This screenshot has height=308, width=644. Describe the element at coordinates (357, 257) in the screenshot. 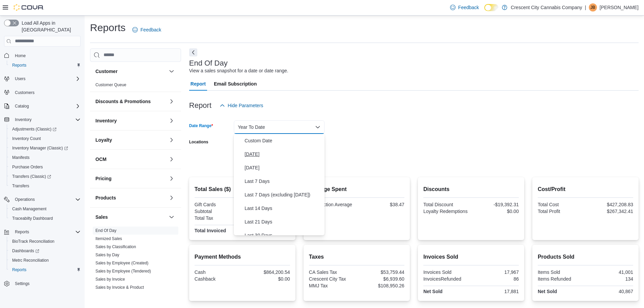

I see `h2: Taxes` at that location.